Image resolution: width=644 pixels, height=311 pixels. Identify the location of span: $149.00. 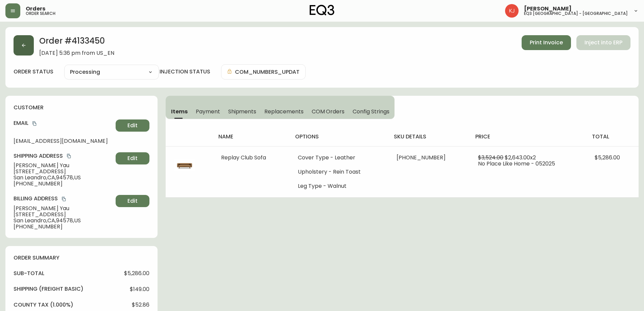
(139, 289).